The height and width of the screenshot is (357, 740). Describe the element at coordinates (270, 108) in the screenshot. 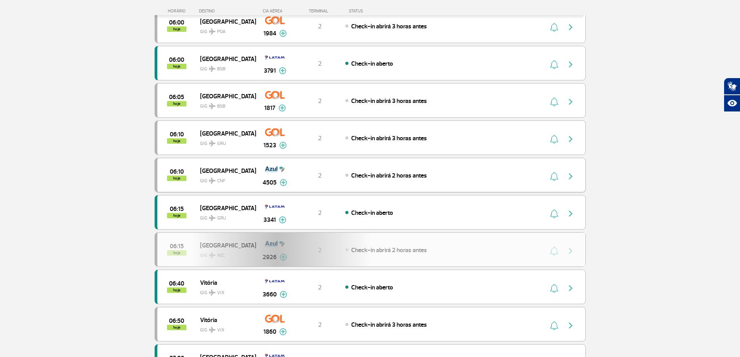

I see `span: 1817` at that location.